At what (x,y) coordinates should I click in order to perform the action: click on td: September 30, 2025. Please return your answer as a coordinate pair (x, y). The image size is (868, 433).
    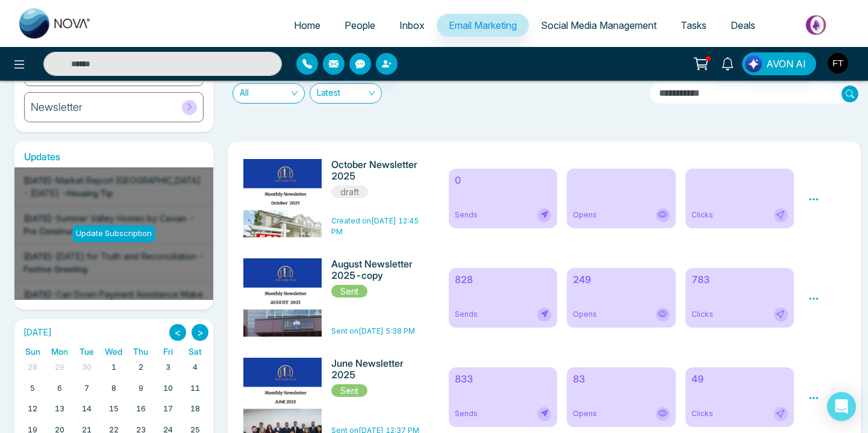
    Looking at the image, I should click on (87, 369).